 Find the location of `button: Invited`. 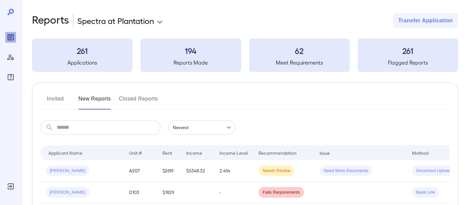

button: Invited is located at coordinates (55, 102).